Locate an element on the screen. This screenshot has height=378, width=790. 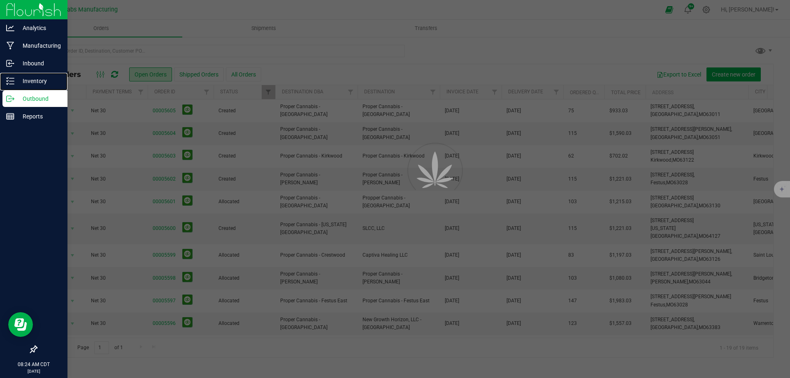
p: Analytics is located at coordinates (39, 28).